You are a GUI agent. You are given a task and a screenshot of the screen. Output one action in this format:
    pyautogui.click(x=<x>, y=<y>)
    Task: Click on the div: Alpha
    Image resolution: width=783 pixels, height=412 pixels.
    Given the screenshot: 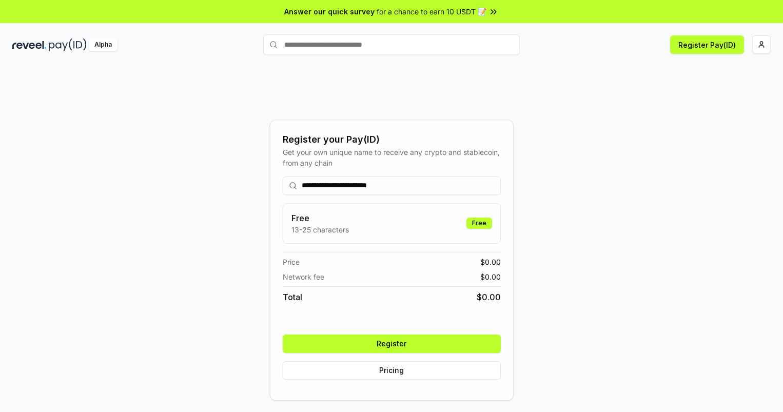 What is the action you would take?
    pyautogui.click(x=103, y=45)
    